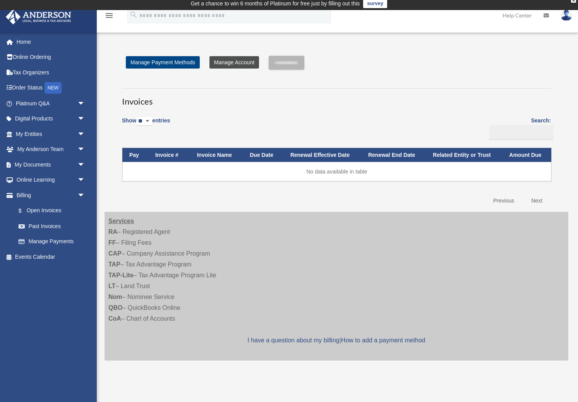 The height and width of the screenshot is (402, 578). Describe the element at coordinates (51, 257) in the screenshot. I see `a: Events Calendar` at that location.